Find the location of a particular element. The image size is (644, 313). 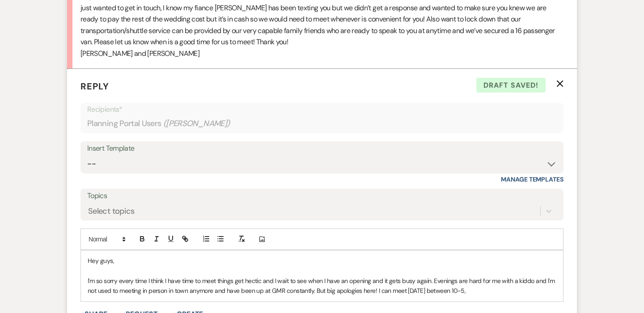

p: I'm so sorry every time I think I have time to meet things get hectic and I wait to see when I ha... is located at coordinates (322, 286).